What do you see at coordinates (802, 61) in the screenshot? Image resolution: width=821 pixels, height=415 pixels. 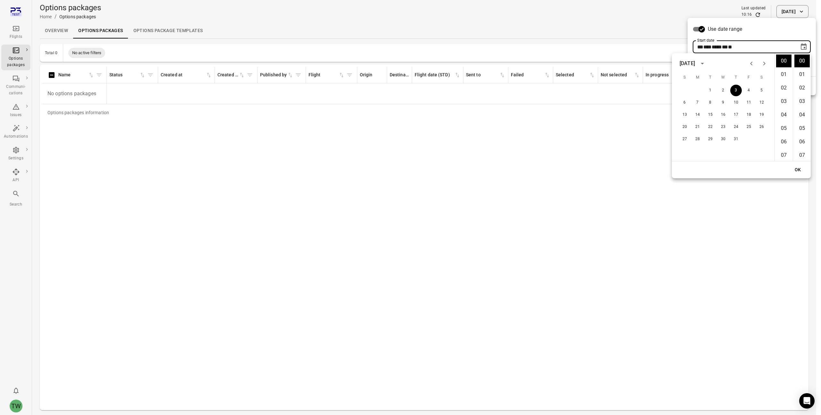 I see `li: 0 minutes` at bounding box center [802, 61].